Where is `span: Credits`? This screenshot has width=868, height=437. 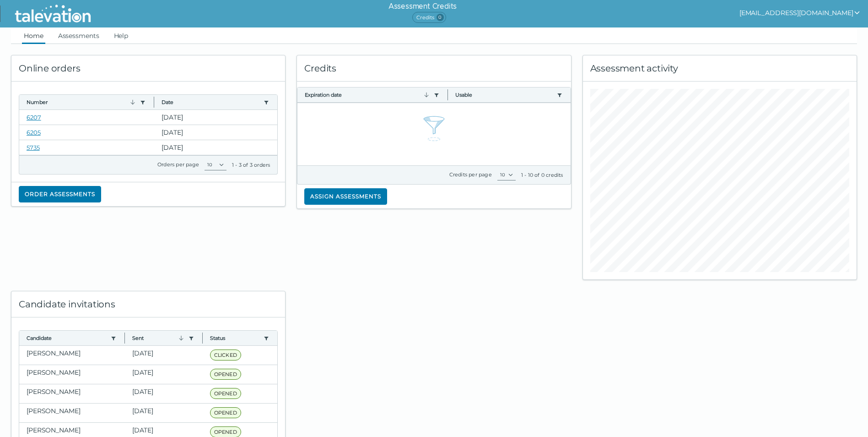
span: Credits is located at coordinates (429, 18).